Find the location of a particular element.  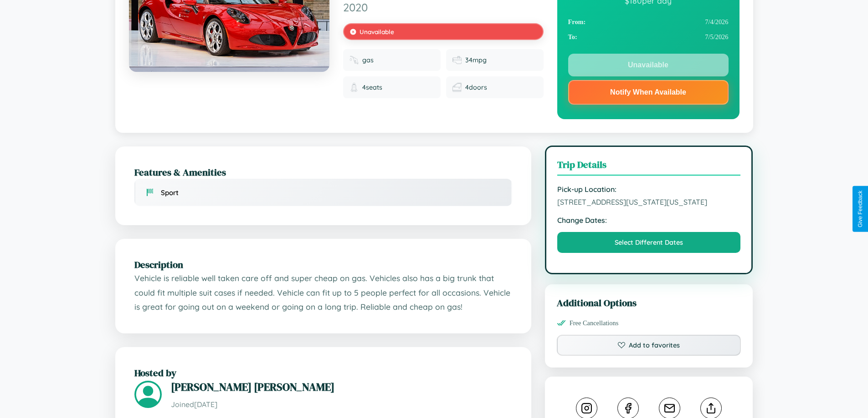

span: Sport is located at coordinates (169, 193).